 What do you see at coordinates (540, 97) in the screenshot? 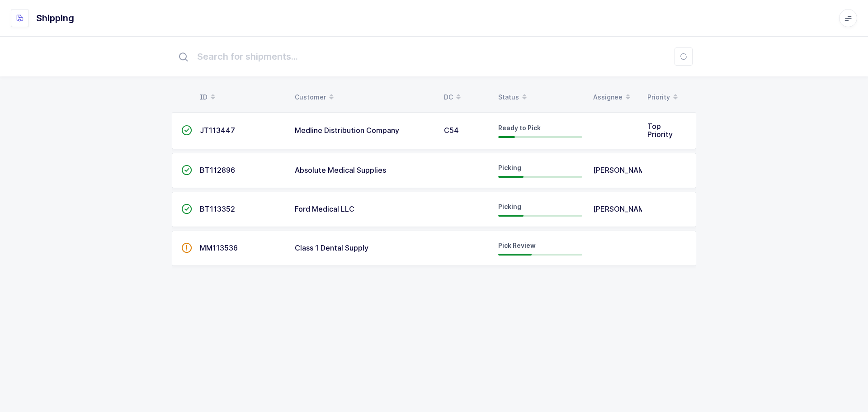
I see `div: Status` at bounding box center [540, 97].